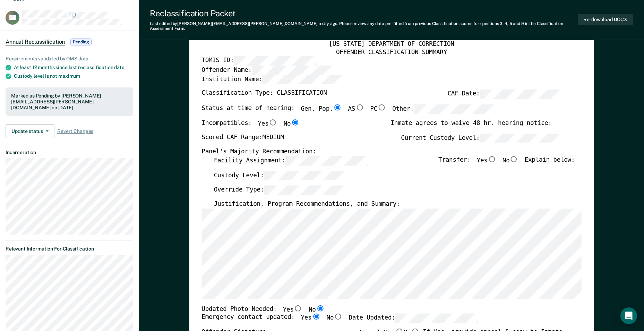 The height and width of the screenshot is (331, 644). What do you see at coordinates (293, 70) in the screenshot?
I see `input: Offender Name:` at bounding box center [293, 70].